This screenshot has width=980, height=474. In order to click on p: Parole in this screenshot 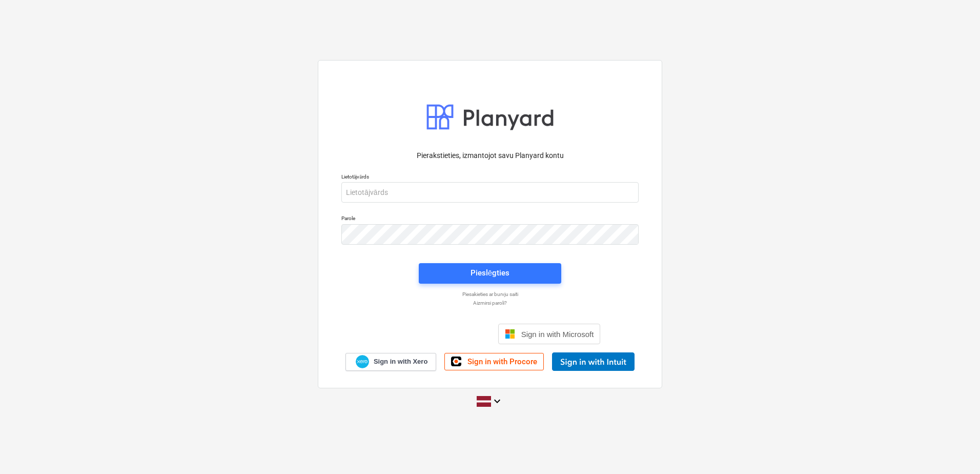, I will do `click(490, 219)`.